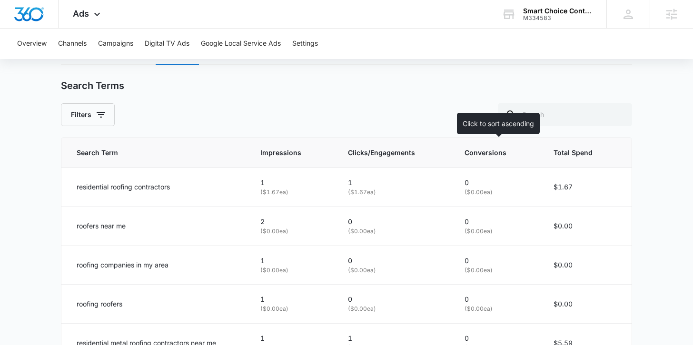  Describe the element at coordinates (285, 153) in the screenshot. I see `span: Impressions` at that location.